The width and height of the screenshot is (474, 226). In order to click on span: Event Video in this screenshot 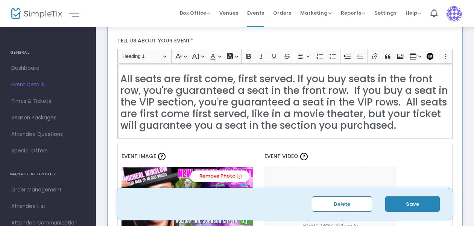, I will do `click(281, 156)`.